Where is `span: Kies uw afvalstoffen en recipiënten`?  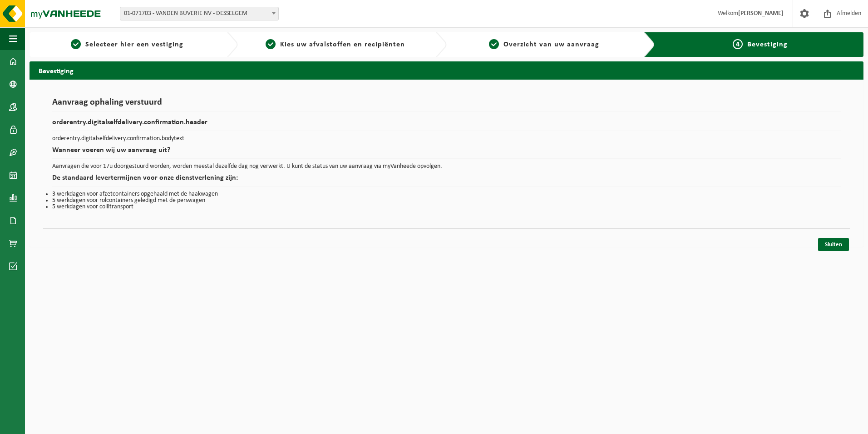
span: Kies uw afvalstoffen en recipiënten is located at coordinates (343, 45).